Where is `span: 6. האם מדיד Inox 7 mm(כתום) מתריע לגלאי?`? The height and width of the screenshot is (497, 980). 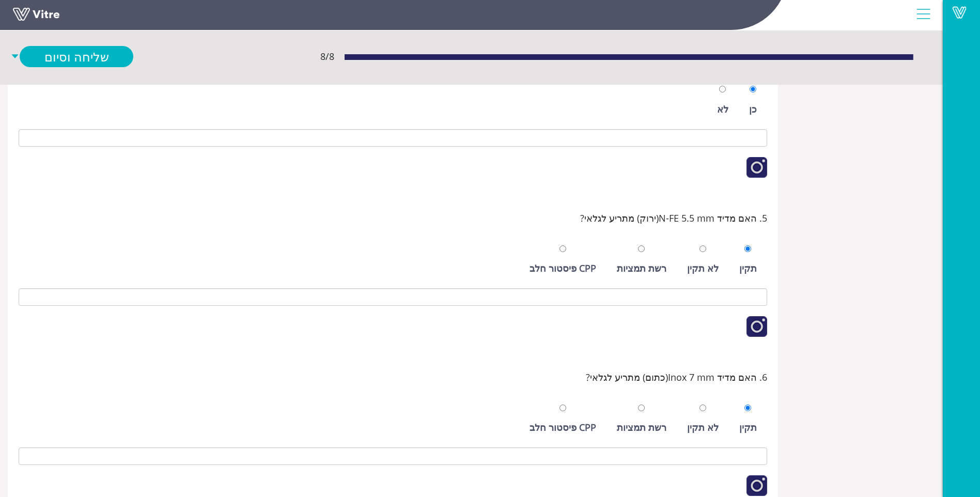 span: 6. האם מדיד Inox 7 mm(כתום) מתריע לגלאי? is located at coordinates (676, 377).